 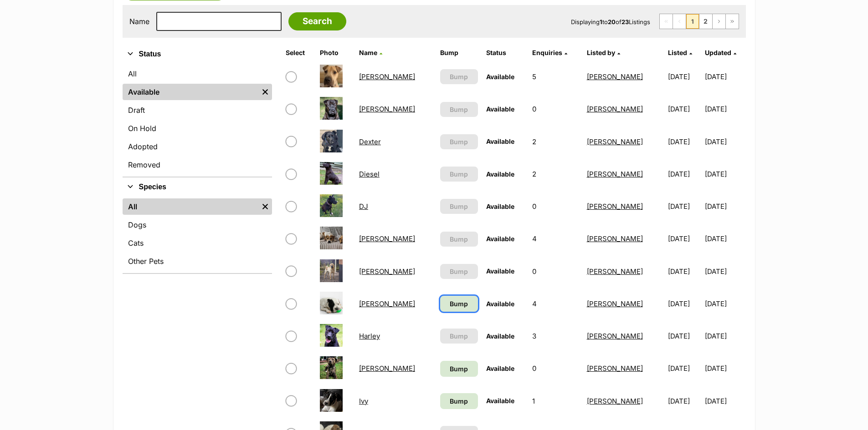 I want to click on div: Species, so click(x=197, y=235).